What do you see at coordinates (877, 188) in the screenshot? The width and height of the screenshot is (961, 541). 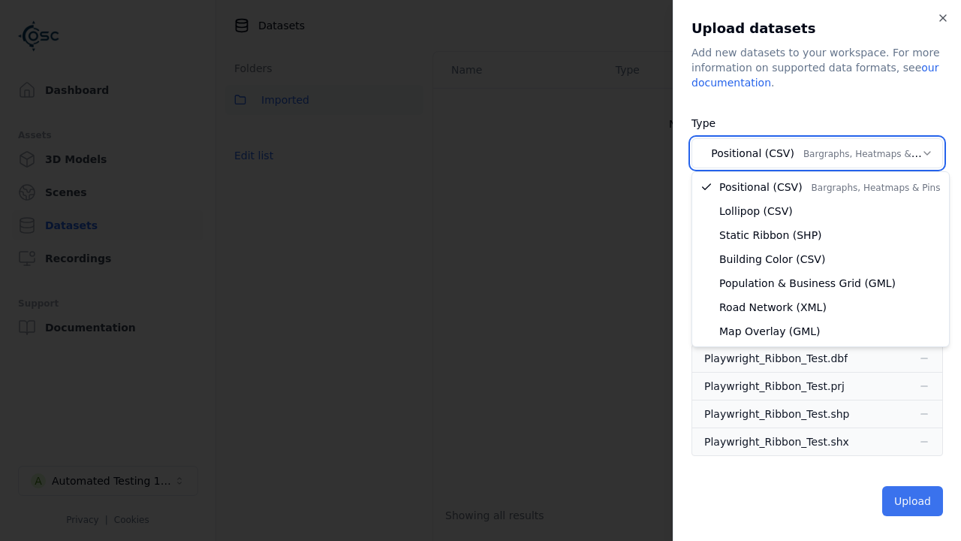 I see `span: Bargraphs, Heatmaps & Pins` at bounding box center [877, 188].